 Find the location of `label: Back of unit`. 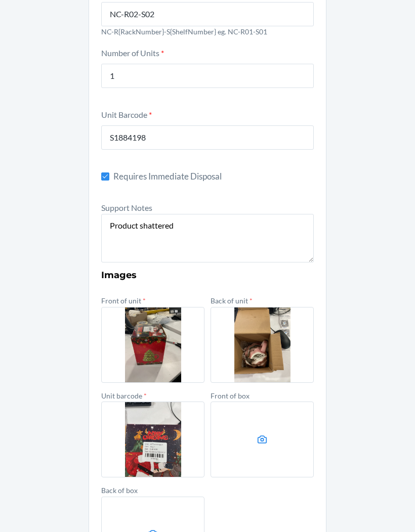

label: Back of unit is located at coordinates (231, 300).